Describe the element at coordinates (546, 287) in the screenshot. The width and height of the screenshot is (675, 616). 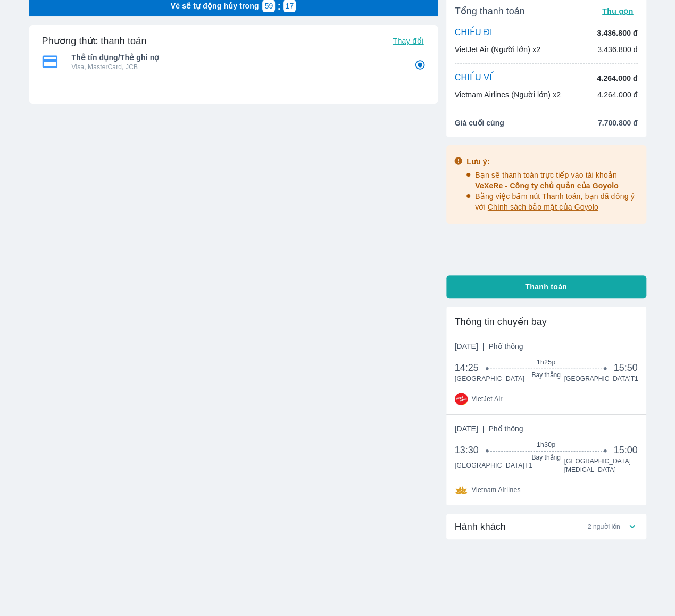
I see `button: Thanh toán` at that location.